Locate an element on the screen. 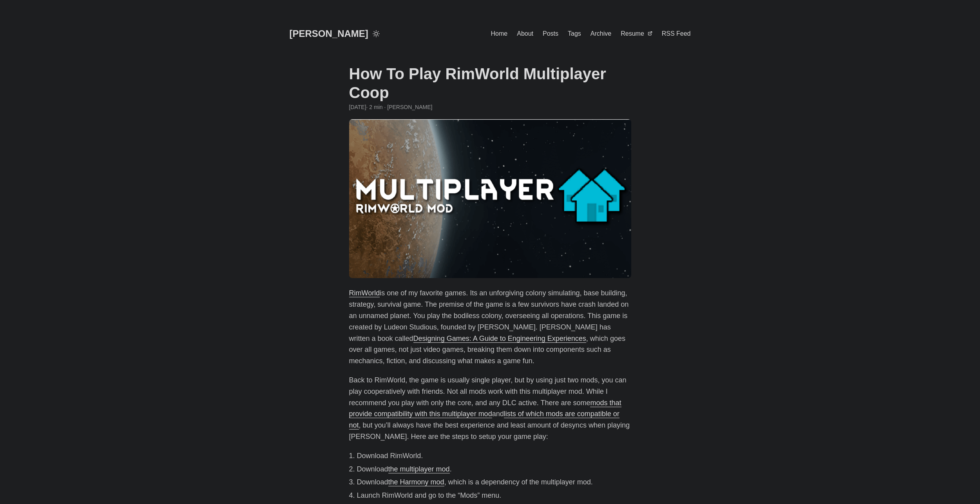  p: is one of my favorite games. Its an unforgiving colony simulating, base building, strategy, survi... is located at coordinates (490, 327).